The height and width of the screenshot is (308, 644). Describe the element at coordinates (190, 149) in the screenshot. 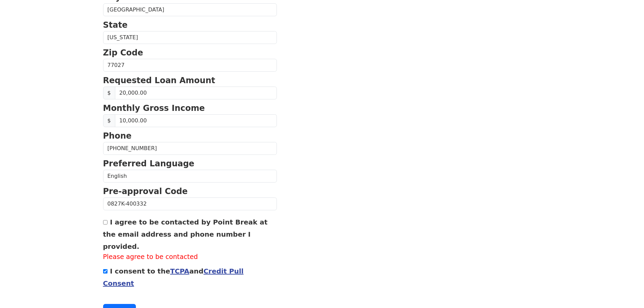

I see `input: Phone` at that location.